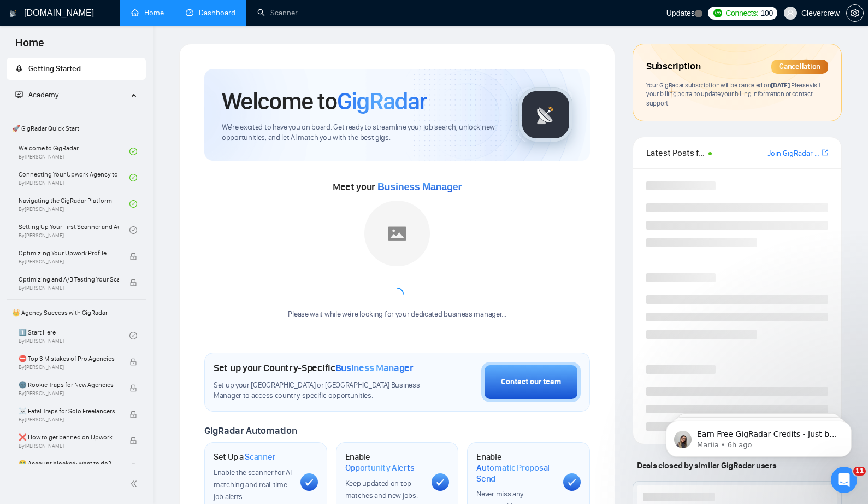 The width and height of the screenshot is (868, 504). I want to click on img: upwork-logo.png, so click(718, 13).